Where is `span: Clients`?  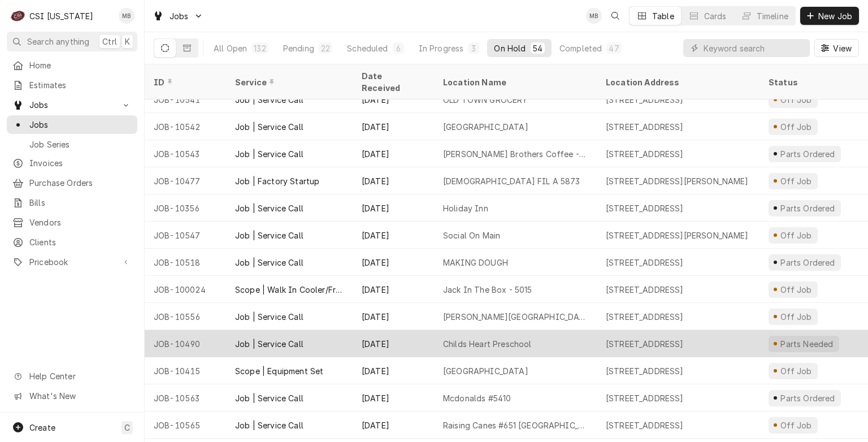
span: Clients is located at coordinates (80, 242).